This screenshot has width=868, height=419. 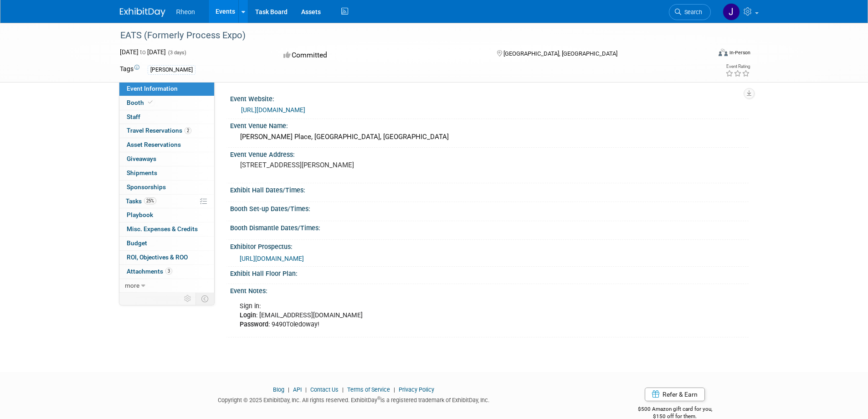 I want to click on div: Copyright © 2025 ExhibitDay, Inc. All rights reserved. ExhibitDay is a registered trademark of Ex..., so click(x=354, y=399).